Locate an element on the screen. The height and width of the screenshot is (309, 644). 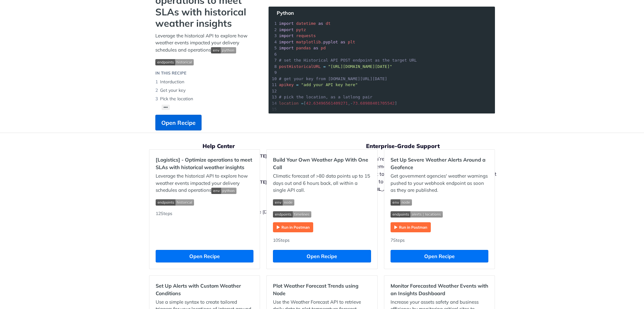
li: Pick the location is located at coordinates (206, 99).